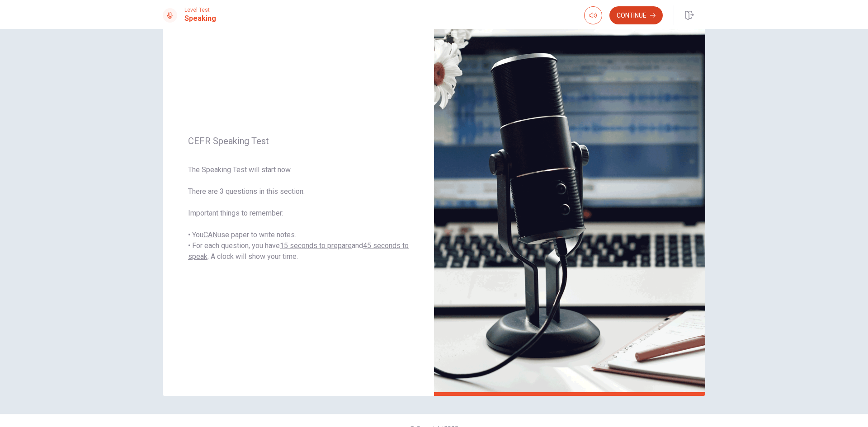 The height and width of the screenshot is (427, 868). What do you see at coordinates (315, 246) in the screenshot?
I see `u: 15 seconds to prepare` at bounding box center [315, 246].